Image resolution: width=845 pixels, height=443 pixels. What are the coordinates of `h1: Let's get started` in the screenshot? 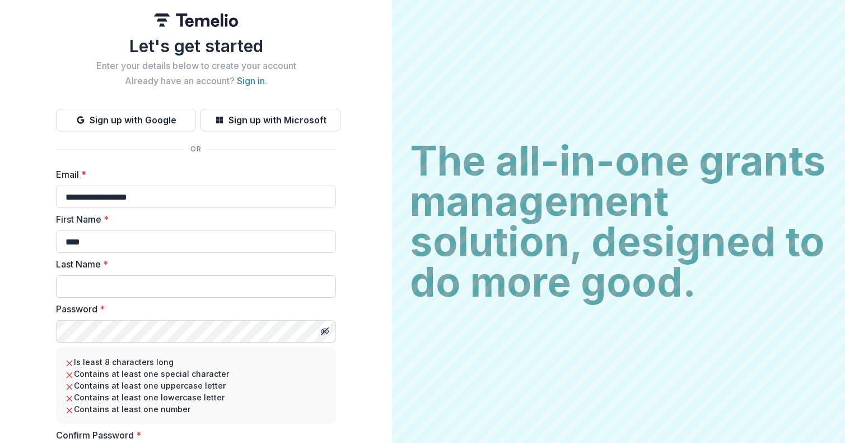 It's located at (196, 46).